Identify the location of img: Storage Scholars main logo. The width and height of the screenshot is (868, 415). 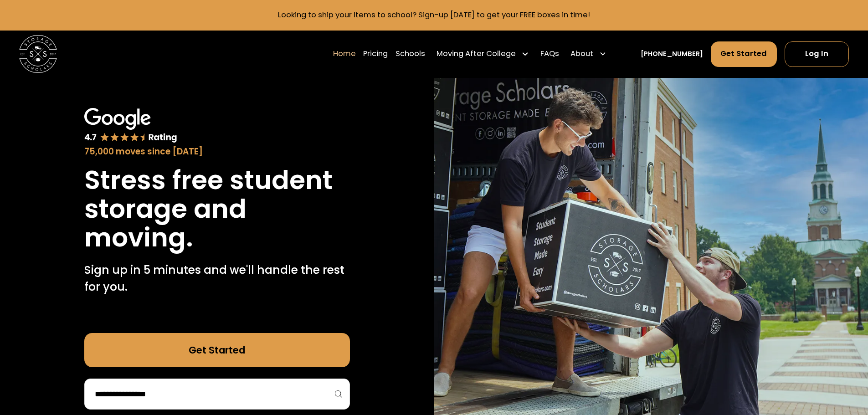
(38, 54).